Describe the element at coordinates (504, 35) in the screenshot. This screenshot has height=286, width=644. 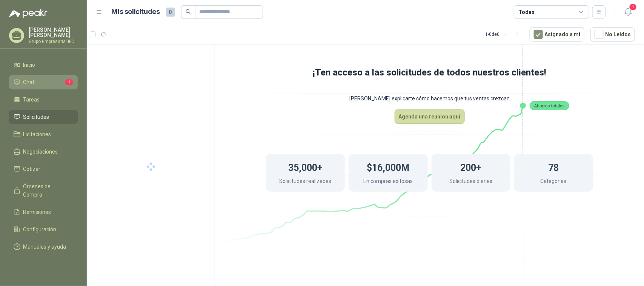
I see `div: 1 - 0 de 0` at that location.